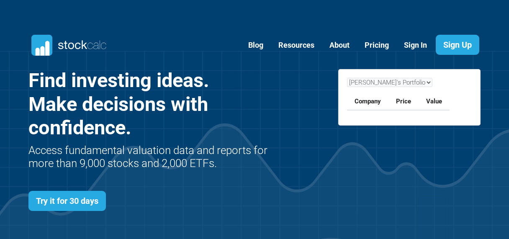 This screenshot has height=239, width=509. Describe the element at coordinates (377, 45) in the screenshot. I see `a: Pricing` at that location.